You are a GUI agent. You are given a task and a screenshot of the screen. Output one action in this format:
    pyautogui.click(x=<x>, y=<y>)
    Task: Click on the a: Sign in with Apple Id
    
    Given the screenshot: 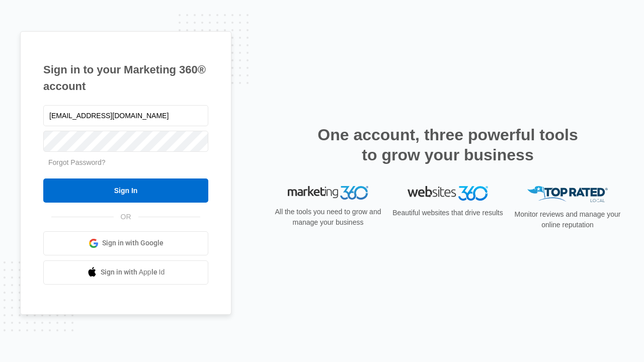 What is the action you would take?
    pyautogui.click(x=126, y=273)
    